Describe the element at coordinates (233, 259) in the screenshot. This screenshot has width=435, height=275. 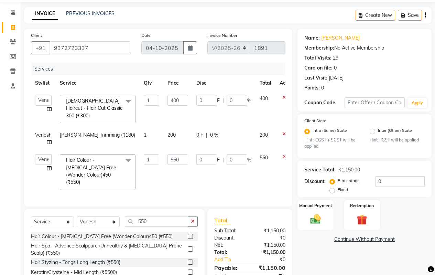
I see `a: Add Tip` at that location.